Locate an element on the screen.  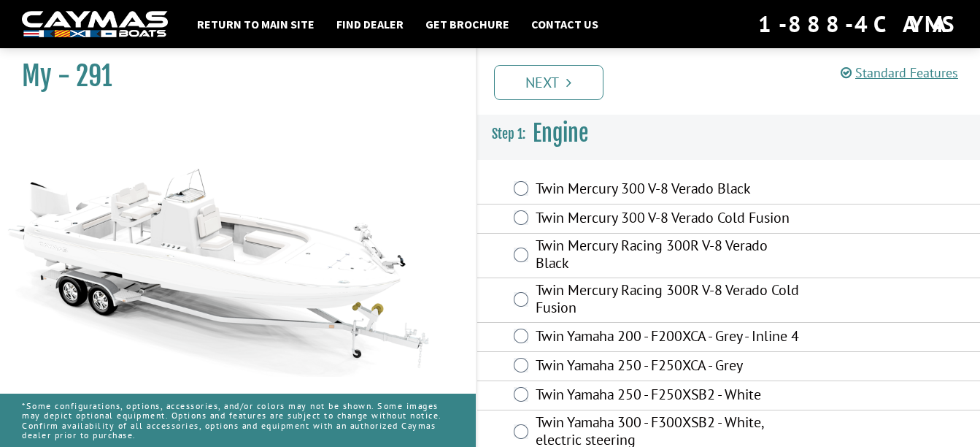
h1: My - 291 is located at coordinates (230, 76).